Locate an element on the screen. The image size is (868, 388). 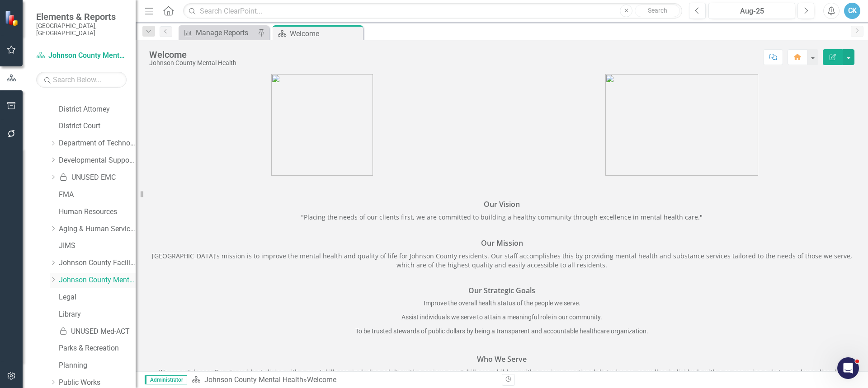
button: Search is located at coordinates (657, 11).